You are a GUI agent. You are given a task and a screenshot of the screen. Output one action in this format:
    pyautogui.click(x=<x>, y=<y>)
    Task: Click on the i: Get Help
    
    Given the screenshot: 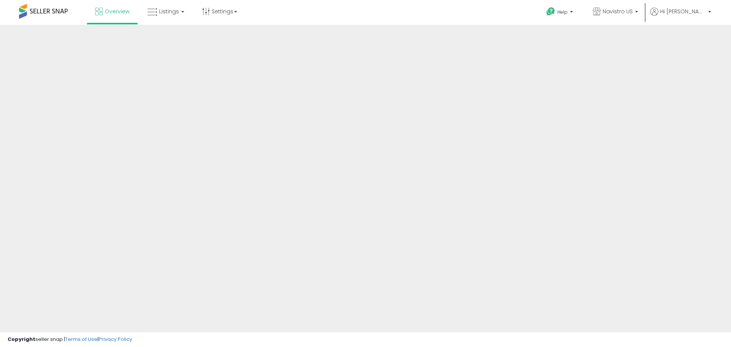 What is the action you would take?
    pyautogui.click(x=551, y=11)
    